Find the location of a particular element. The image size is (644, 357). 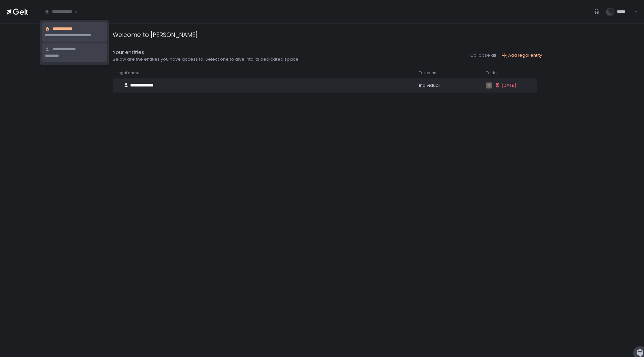

span: 3 is located at coordinates (489, 86).